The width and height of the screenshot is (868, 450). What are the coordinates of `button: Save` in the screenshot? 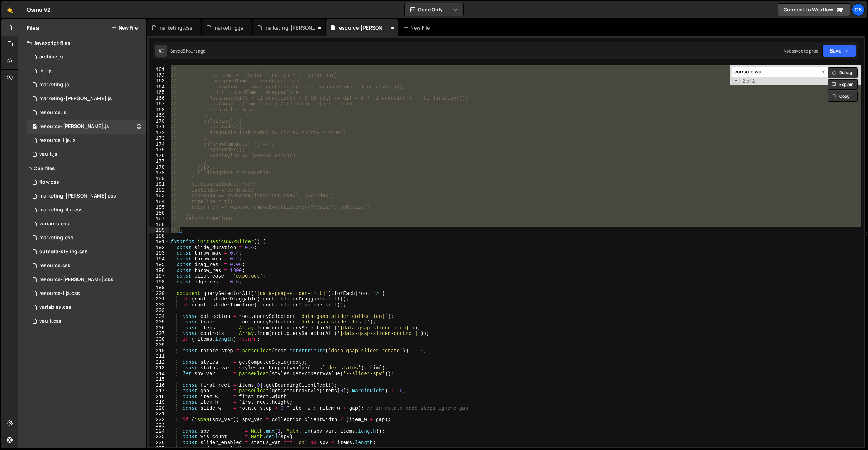 It's located at (839, 51).